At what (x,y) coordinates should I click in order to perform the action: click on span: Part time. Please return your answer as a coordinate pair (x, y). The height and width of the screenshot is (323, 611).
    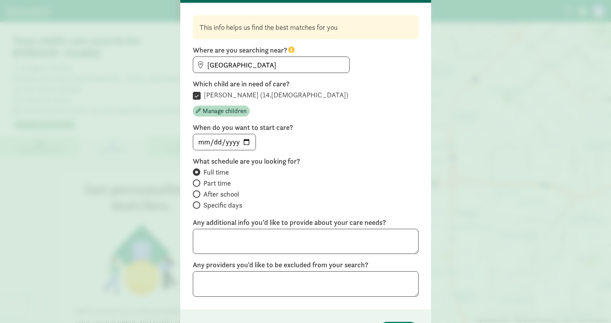
    Looking at the image, I should click on (217, 183).